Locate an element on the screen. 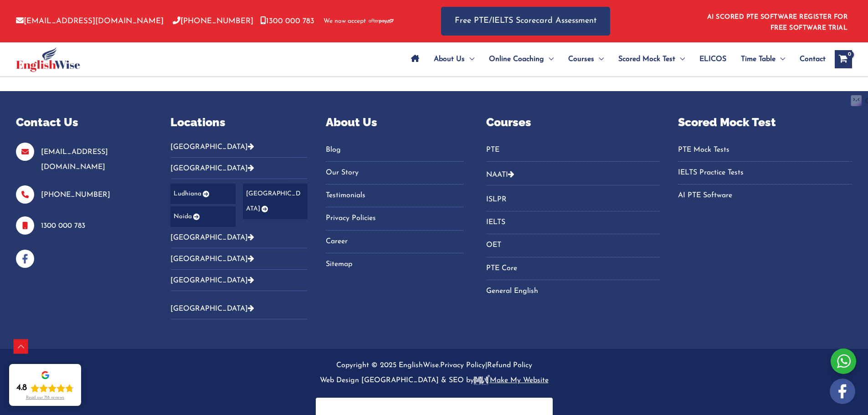 This screenshot has width=868, height=415. a: NAATI is located at coordinates (497, 175).